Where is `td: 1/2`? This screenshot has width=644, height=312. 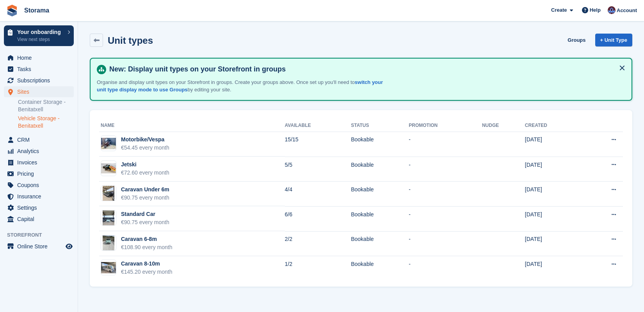 td: 1/2 is located at coordinates (318, 268).